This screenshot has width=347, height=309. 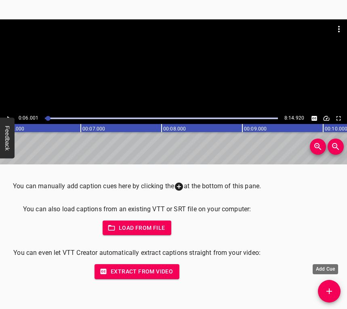 What do you see at coordinates (8, 118) in the screenshot?
I see `button: Play/Pause` at bounding box center [8, 118].